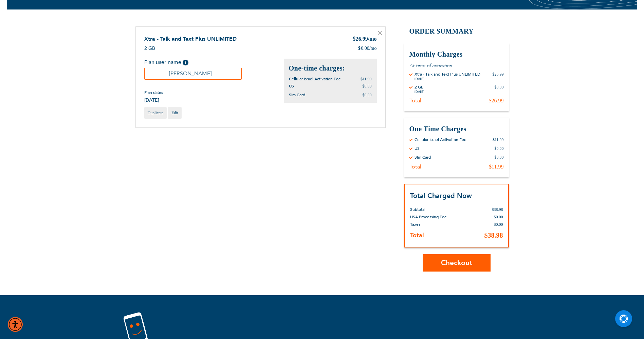 The width and height of the screenshot is (644, 339). I want to click on span: Duplicate, so click(155, 113).